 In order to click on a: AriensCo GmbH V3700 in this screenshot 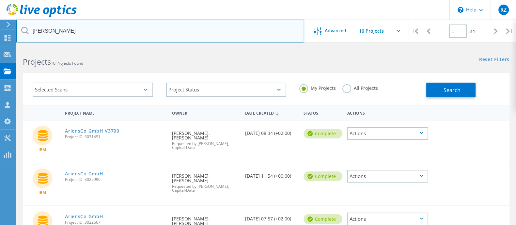, I will do `click(92, 131)`.